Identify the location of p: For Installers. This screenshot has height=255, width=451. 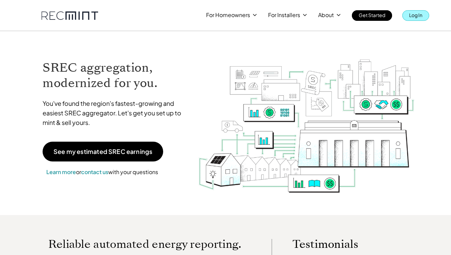
(284, 15).